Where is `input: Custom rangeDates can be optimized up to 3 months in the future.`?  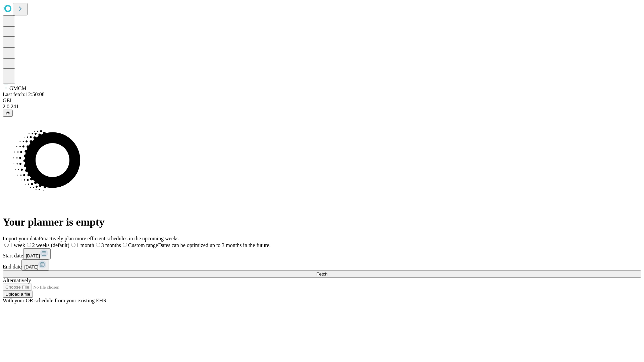
input: Custom rangeDates can be optimized up to 3 months in the future. is located at coordinates (125, 245).